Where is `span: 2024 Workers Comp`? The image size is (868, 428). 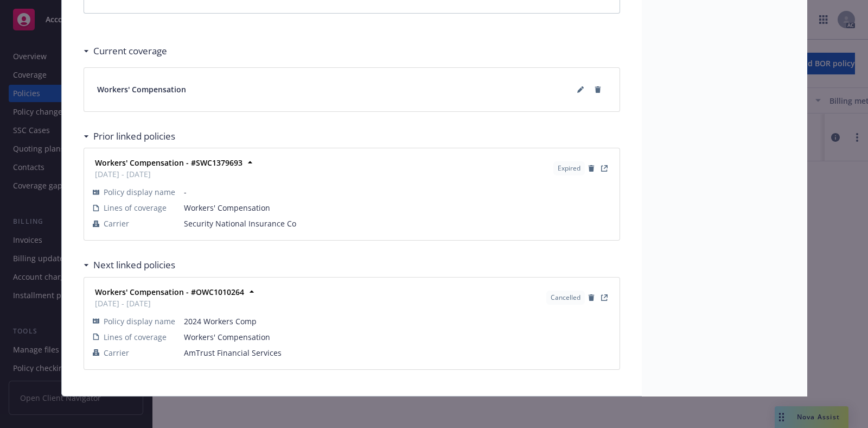 span: 2024 Workers Comp is located at coordinates (397, 321).